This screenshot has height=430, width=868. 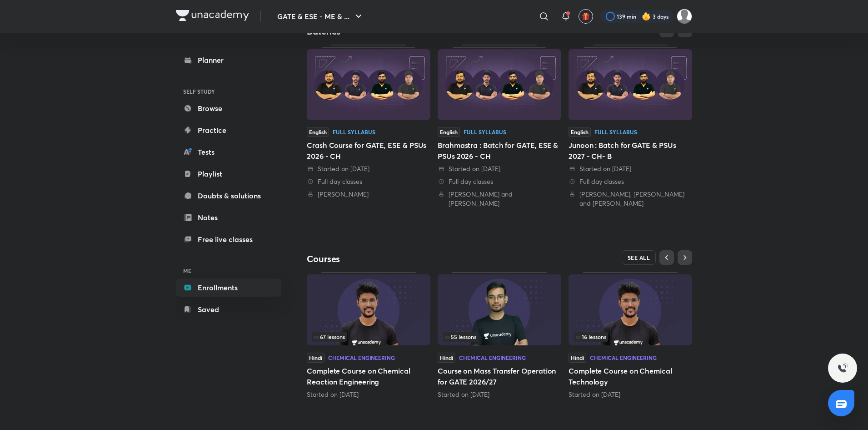 What do you see at coordinates (630, 376) in the screenshot?
I see `h5: Complete Course on Chemical Technology` at bounding box center [630, 376].